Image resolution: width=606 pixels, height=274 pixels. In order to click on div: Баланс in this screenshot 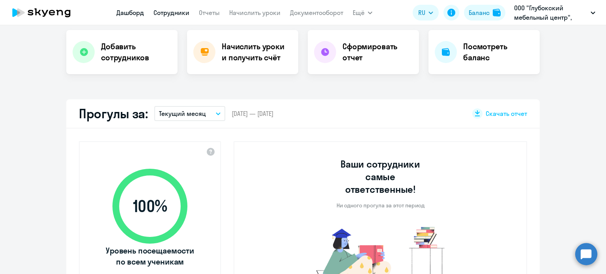, I will do `click(479, 13)`.